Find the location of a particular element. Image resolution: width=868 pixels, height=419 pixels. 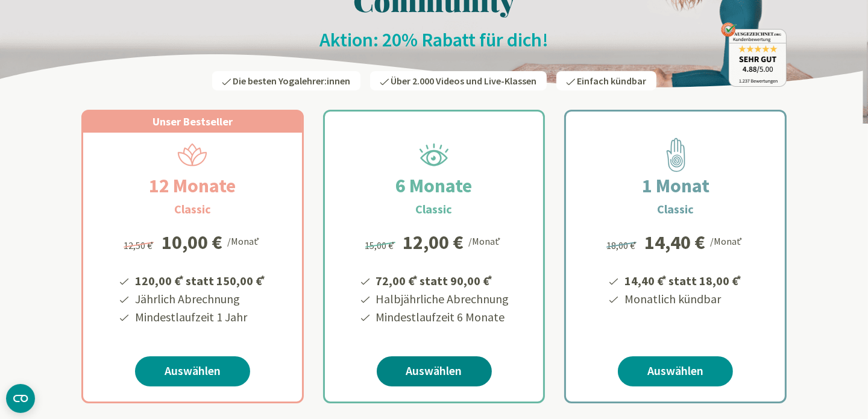

span: Einfach kündbar is located at coordinates (612, 81).